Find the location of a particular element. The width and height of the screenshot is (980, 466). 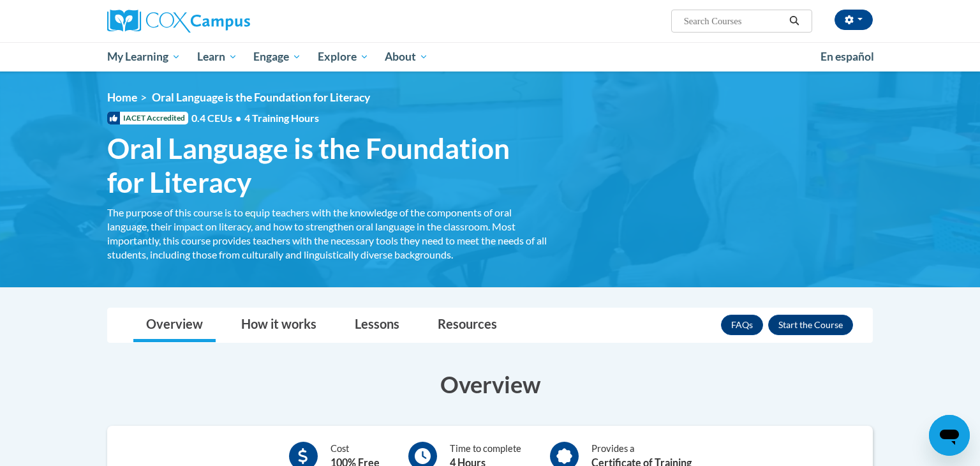

a: En español is located at coordinates (847, 57).